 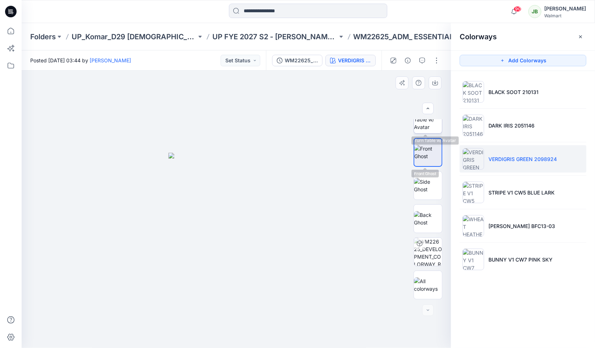 What do you see at coordinates (428, 252) in the screenshot?
I see `img: WM22625_DEVELOPMENT_COLORWAY_REV1 VERDIGRIS GREEN 2098924` at bounding box center [428, 252].